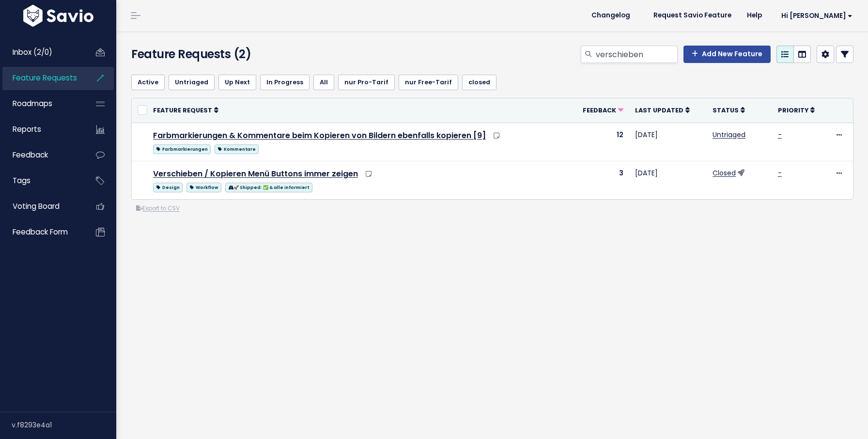 The width and height of the screenshot is (868, 439). Describe the element at coordinates (479, 83) in the screenshot. I see `a: closed` at that location.